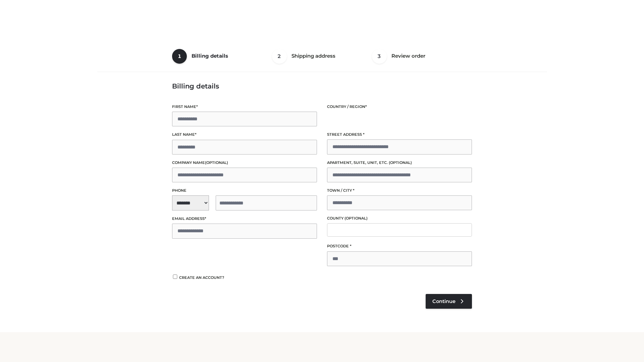  Describe the element at coordinates (400, 190) in the screenshot. I see `label: Town / City` at that location.